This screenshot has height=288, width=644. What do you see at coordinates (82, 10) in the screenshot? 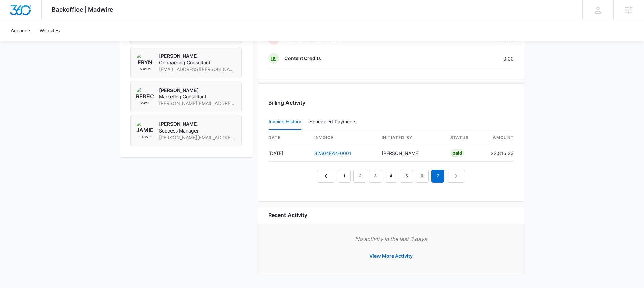
I see `span: Backoffice | Madwire` at bounding box center [82, 10].